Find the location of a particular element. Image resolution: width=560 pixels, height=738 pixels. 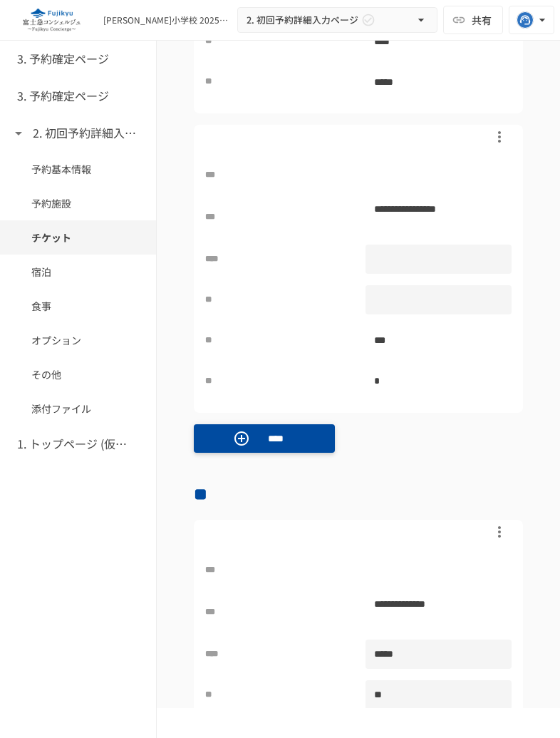

span: オプション is located at coordinates (77, 340).